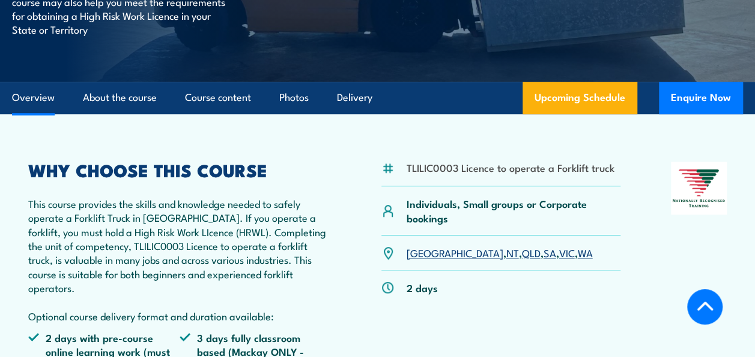  What do you see at coordinates (701, 98) in the screenshot?
I see `button: Enquire Now` at bounding box center [701, 98].